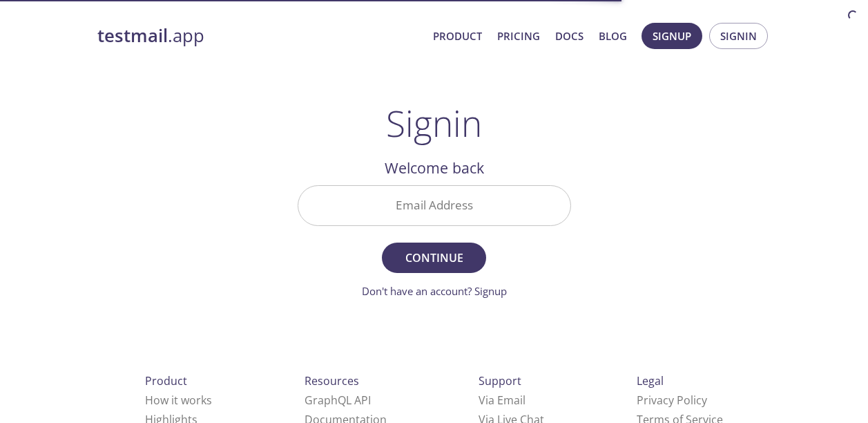 The width and height of the screenshot is (868, 423). Describe the element at coordinates (672, 400) in the screenshot. I see `a: Privacy Policy` at that location.